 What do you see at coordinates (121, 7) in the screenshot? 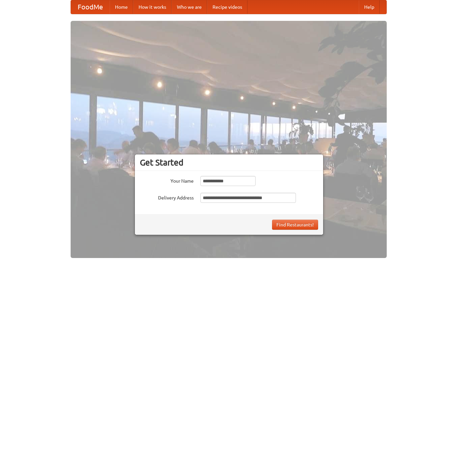
I see `a: Home` at bounding box center [121, 7].